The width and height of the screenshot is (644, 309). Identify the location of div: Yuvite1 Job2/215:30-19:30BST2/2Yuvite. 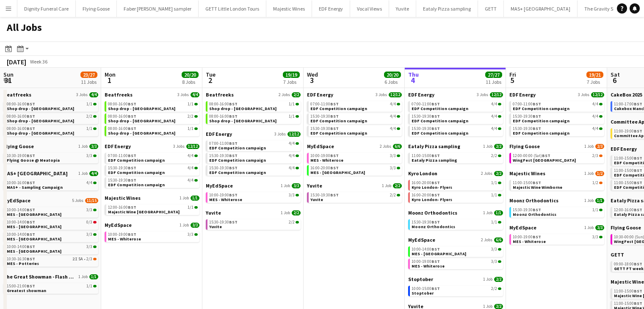
(354, 193).